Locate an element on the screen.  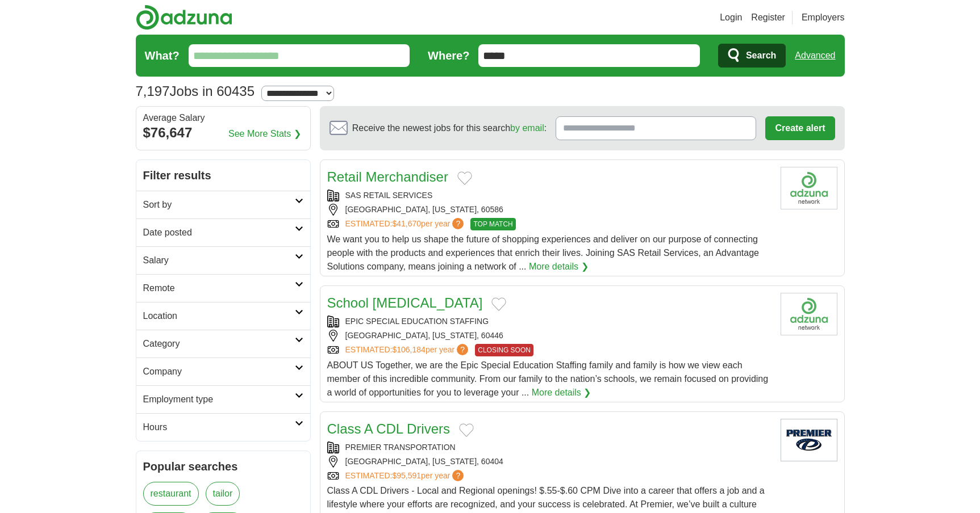
h2: Filter results is located at coordinates (223, 176).